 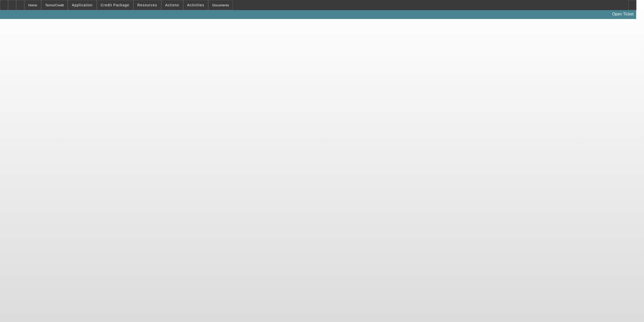 What do you see at coordinates (196, 5) in the screenshot?
I see `button: Activities` at bounding box center [196, 5].